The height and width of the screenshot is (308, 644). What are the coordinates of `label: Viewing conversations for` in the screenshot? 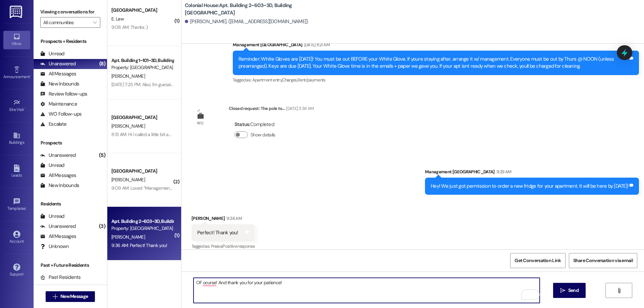 It's located at (70, 12).